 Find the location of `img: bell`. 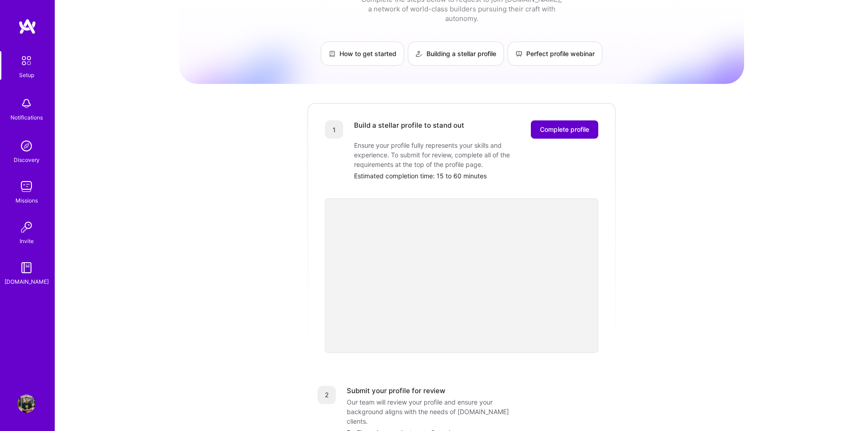

img: bell is located at coordinates (27, 104).